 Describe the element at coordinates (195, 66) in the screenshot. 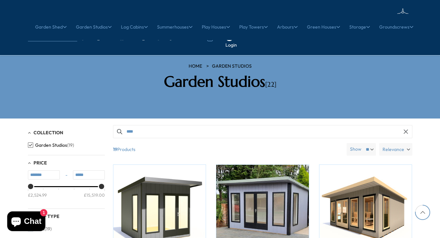

I see `a: HOME` at that location.